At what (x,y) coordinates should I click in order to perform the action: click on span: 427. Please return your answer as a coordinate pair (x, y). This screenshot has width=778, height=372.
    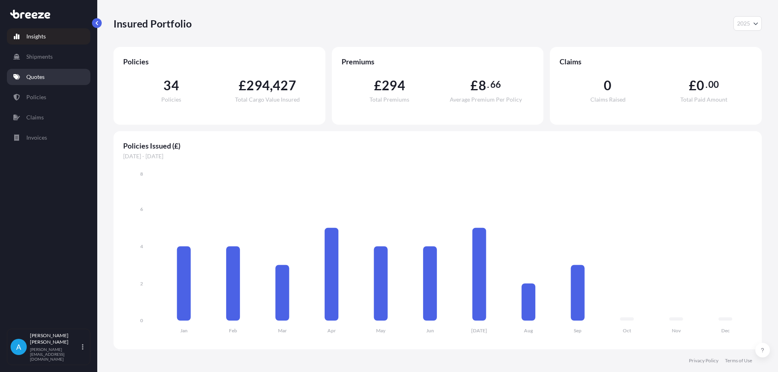
    Looking at the image, I should click on (284, 85).